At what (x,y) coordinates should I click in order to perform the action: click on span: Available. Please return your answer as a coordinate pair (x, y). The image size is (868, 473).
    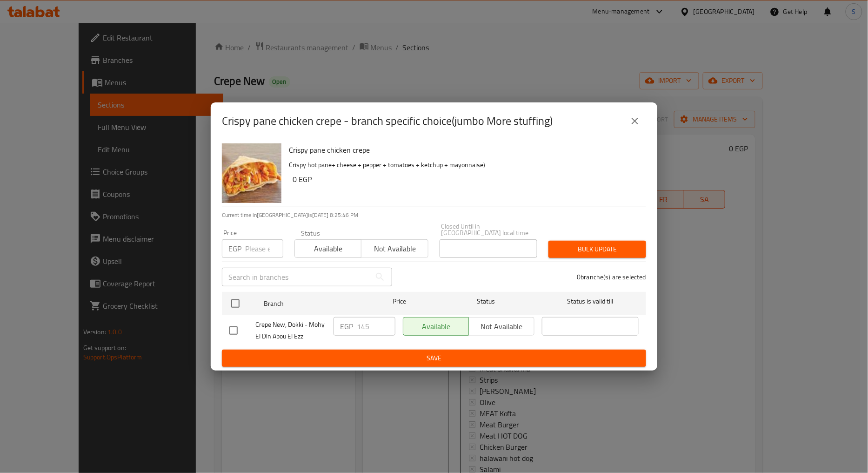
    Looking at the image, I should click on (328, 249).